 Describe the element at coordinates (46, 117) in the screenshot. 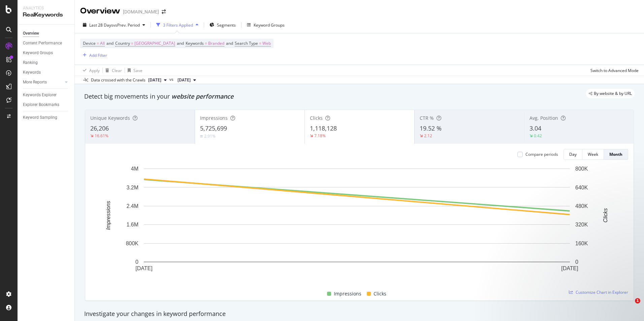

I see `a: Keyword Sampling` at that location.